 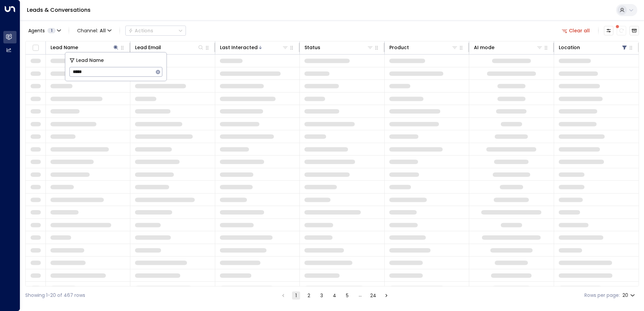 I want to click on span: 1, so click(x=51, y=31).